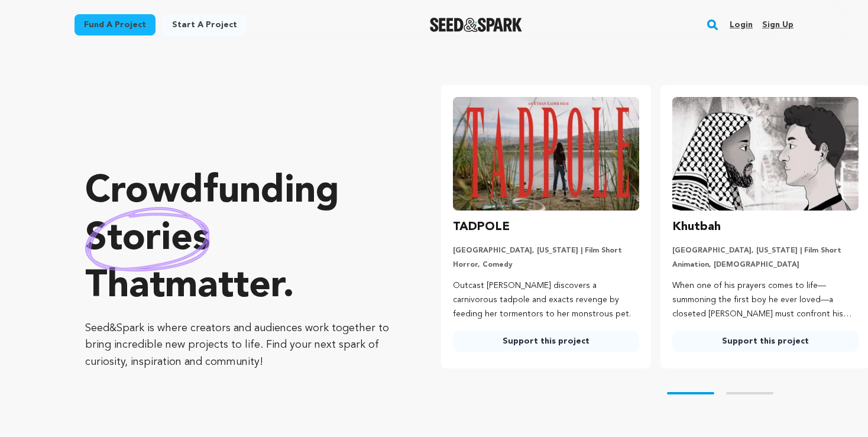 The width and height of the screenshot is (868, 437). What do you see at coordinates (147, 239) in the screenshot?
I see `img: hand sketched image` at bounding box center [147, 239].